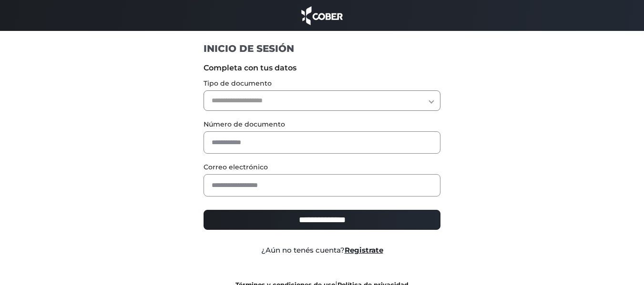  I want to click on h1: INICIO DE SESIÓN, so click(322, 48).